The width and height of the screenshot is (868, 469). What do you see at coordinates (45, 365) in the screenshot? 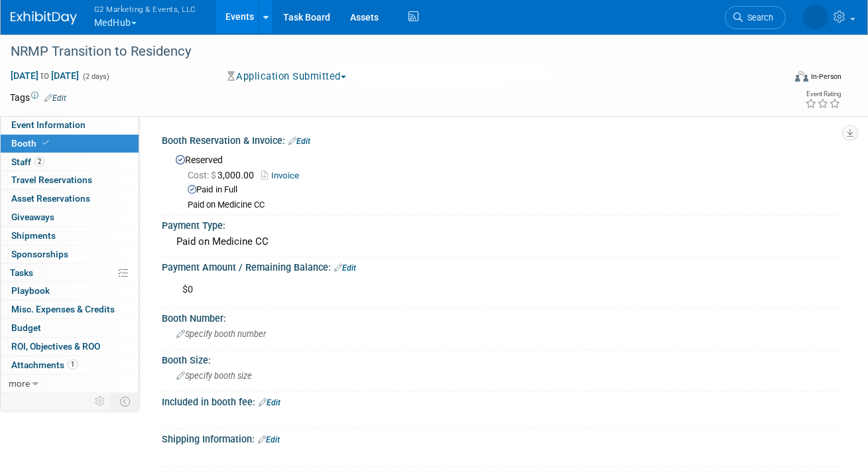
I see `span: Attachments` at bounding box center [45, 365].